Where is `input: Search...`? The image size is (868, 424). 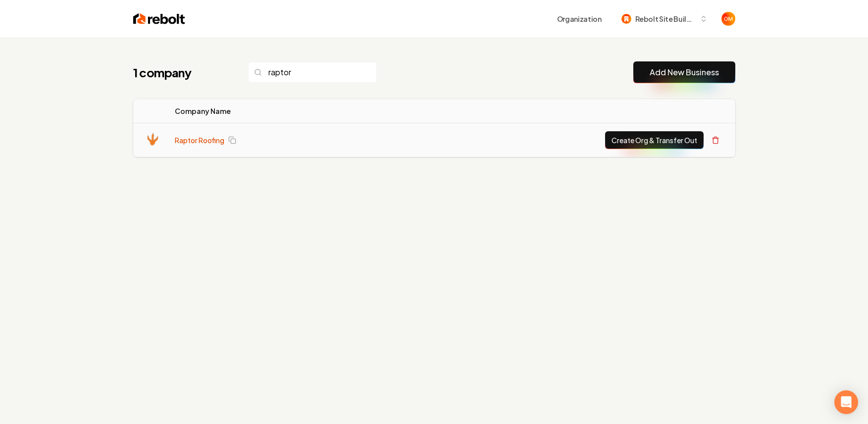 input: Search... is located at coordinates (312, 72).